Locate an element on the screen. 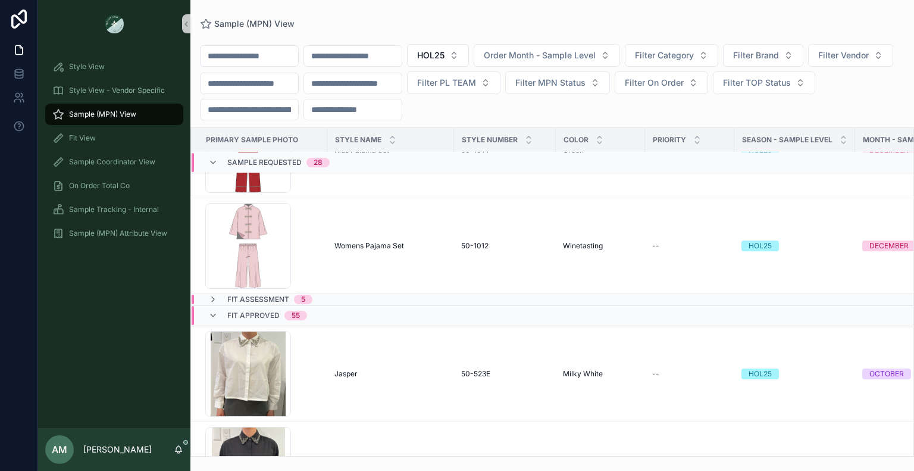 This screenshot has height=471, width=914. span: Sample Coordinator View is located at coordinates (112, 162).